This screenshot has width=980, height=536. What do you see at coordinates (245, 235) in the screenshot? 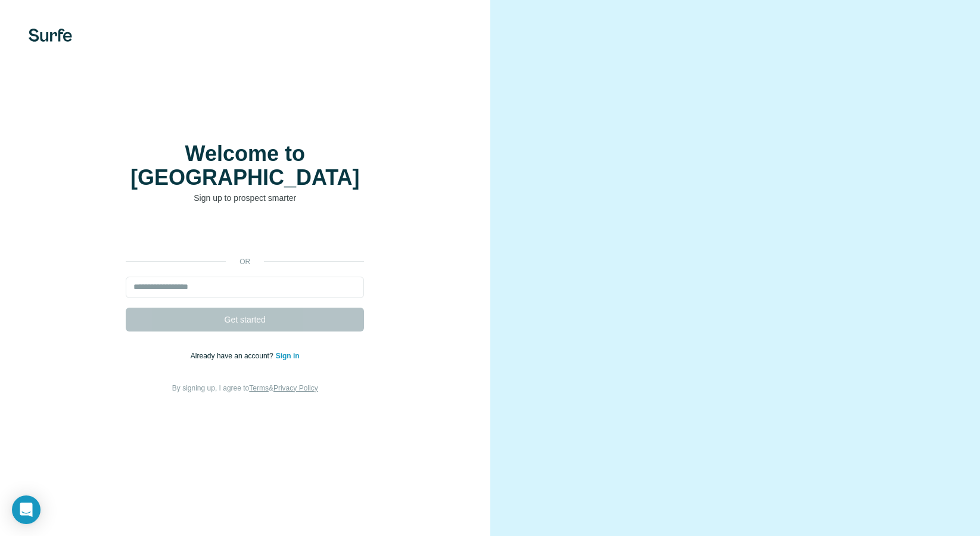
I see `div: Google ile oturum açın. Yeni sekmede açılır` at bounding box center [245, 235].